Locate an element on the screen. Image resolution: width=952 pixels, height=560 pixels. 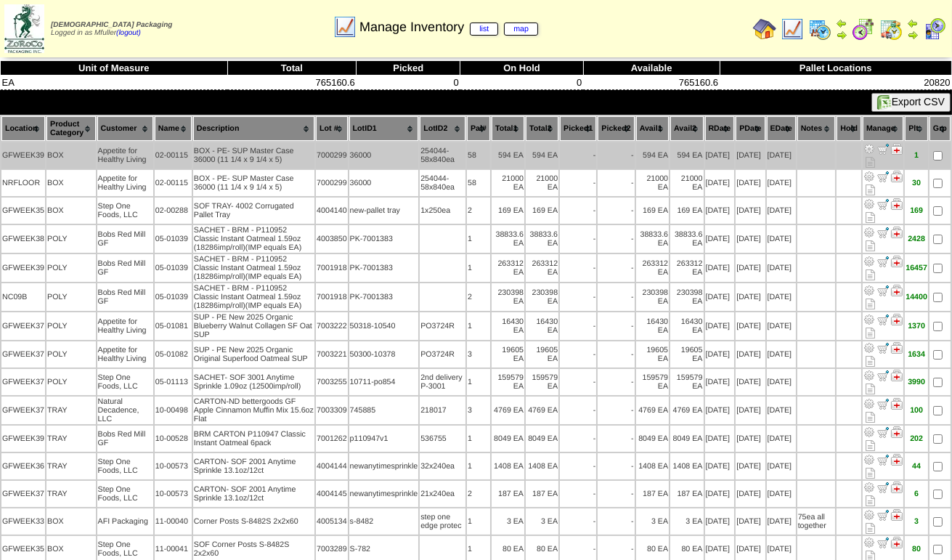
td: 02-00288 is located at coordinates (173, 211).